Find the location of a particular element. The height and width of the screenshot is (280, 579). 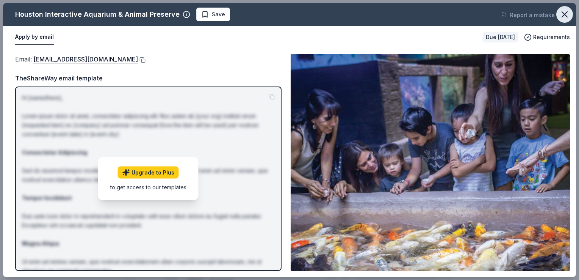

strong: Magna Aliqua is located at coordinates (41, 243).